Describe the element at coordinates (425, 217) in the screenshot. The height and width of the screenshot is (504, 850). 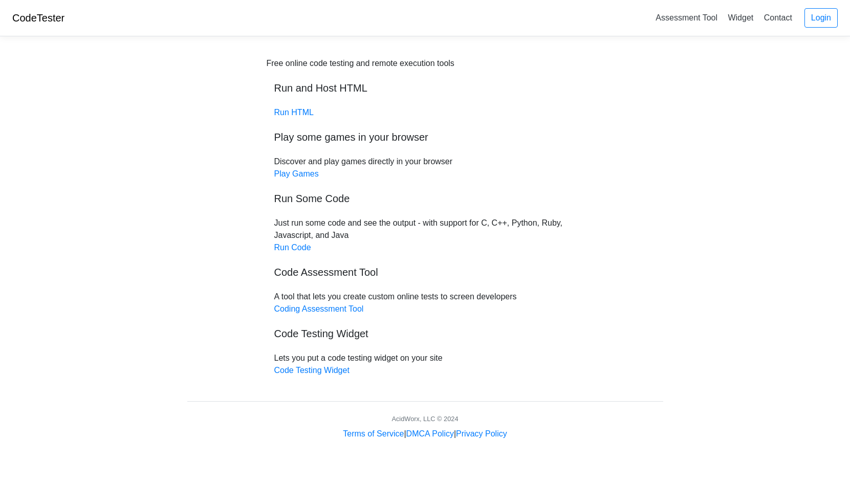
I see `div: Discover and play games directly in your browser Just run some code and see the output - with sup...` at that location.